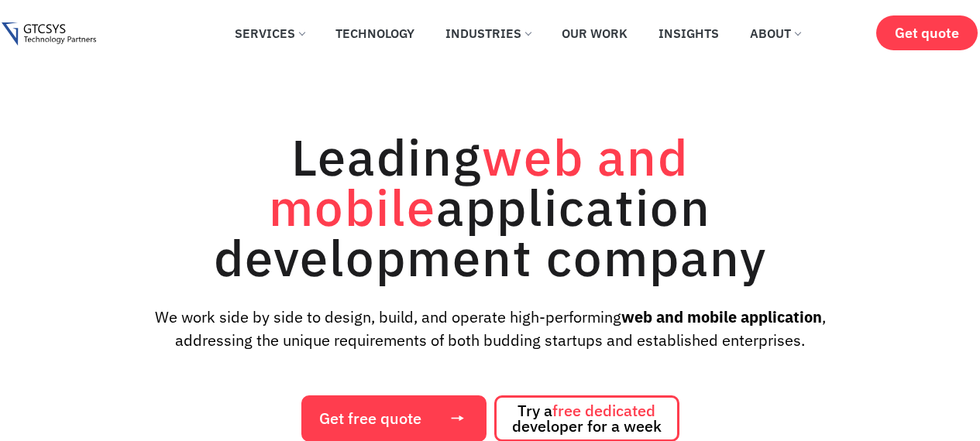 The width and height of the screenshot is (980, 441). Describe the element at coordinates (586, 418) in the screenshot. I see `span: Try a developer for a week` at that location.